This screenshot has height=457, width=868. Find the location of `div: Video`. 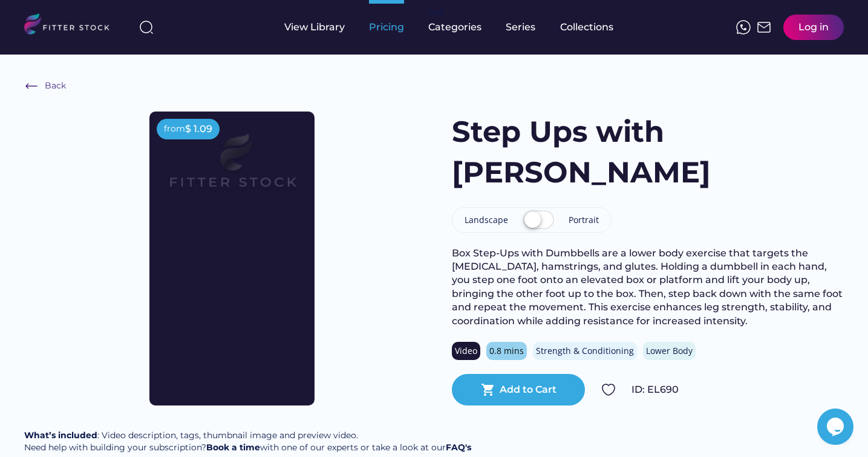

div: Video is located at coordinates (466, 351).